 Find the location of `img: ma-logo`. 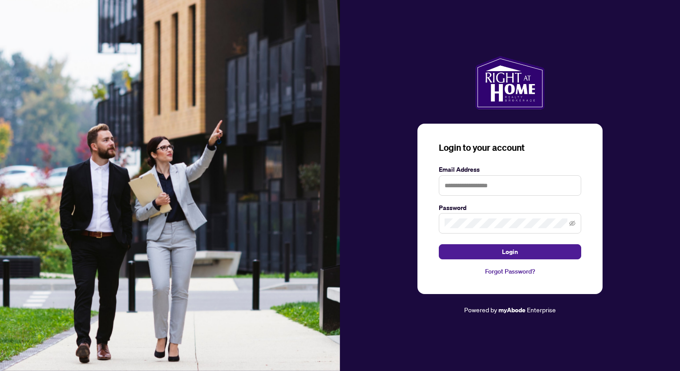

img: ma-logo is located at coordinates (509, 83).